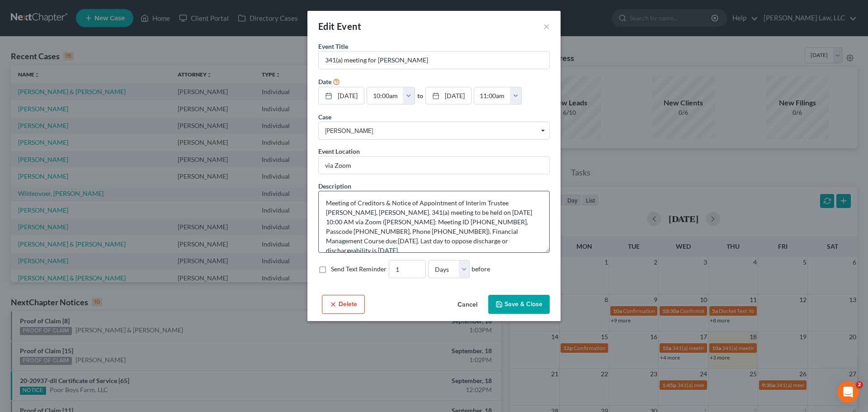  What do you see at coordinates (434, 60) in the screenshot?
I see `input: Enter event name...` at bounding box center [434, 60].